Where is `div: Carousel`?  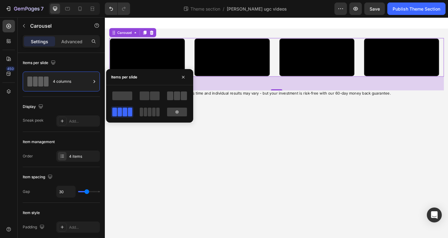
div: Carousel is located at coordinates (21, 16).